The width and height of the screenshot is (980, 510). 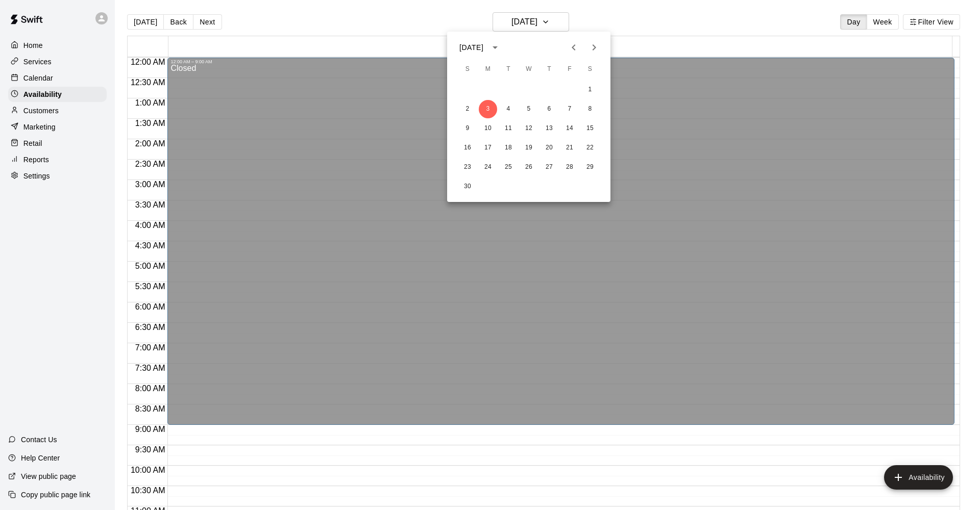 I want to click on span: Sunday, so click(x=467, y=70).